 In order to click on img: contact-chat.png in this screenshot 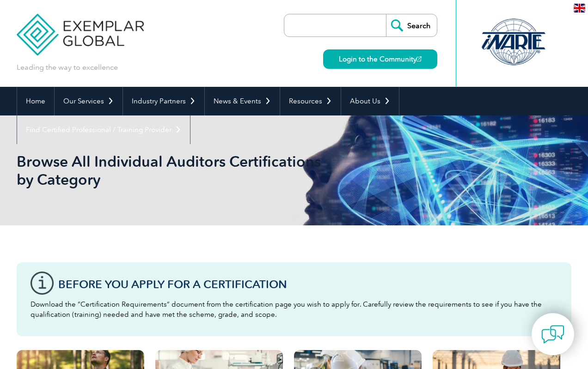, I will do `click(553, 334)`.